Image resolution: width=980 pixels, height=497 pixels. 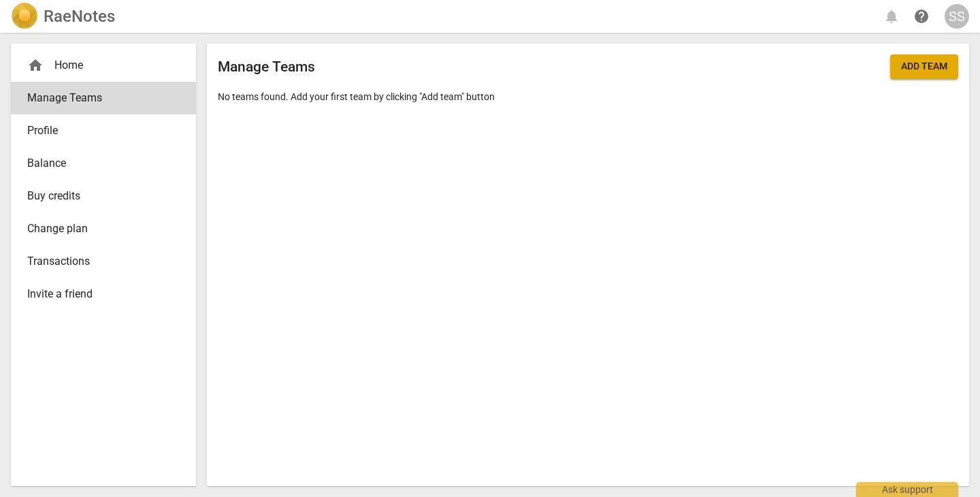 What do you see at coordinates (98, 196) in the screenshot?
I see `span: Buy credits` at bounding box center [98, 196].